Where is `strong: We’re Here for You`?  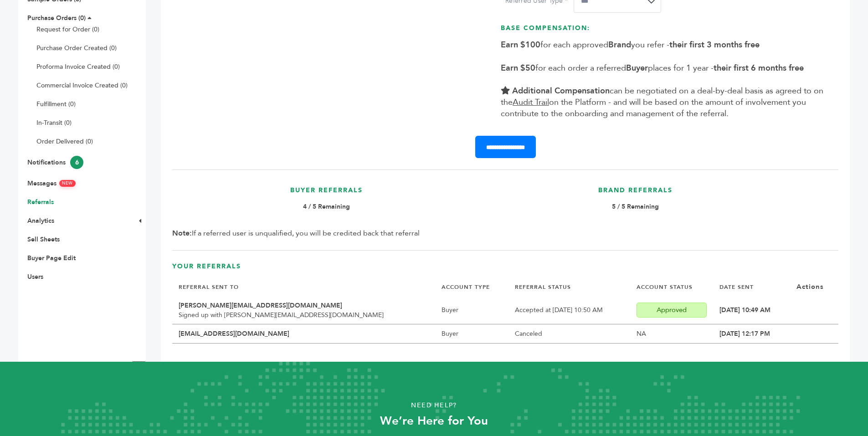
strong: We’re Here for You is located at coordinates (434, 421).